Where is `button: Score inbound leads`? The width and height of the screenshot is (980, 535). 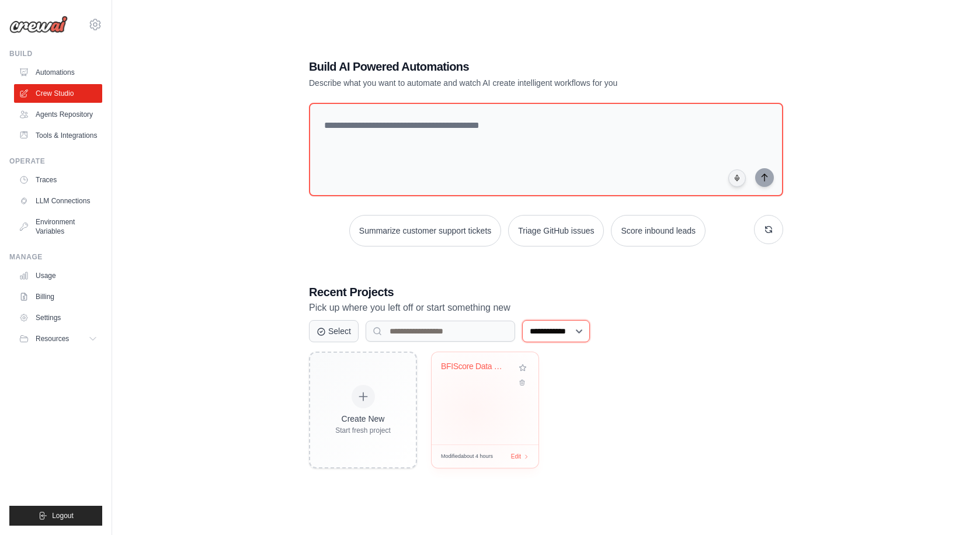 button: Score inbound leads is located at coordinates (658, 231).